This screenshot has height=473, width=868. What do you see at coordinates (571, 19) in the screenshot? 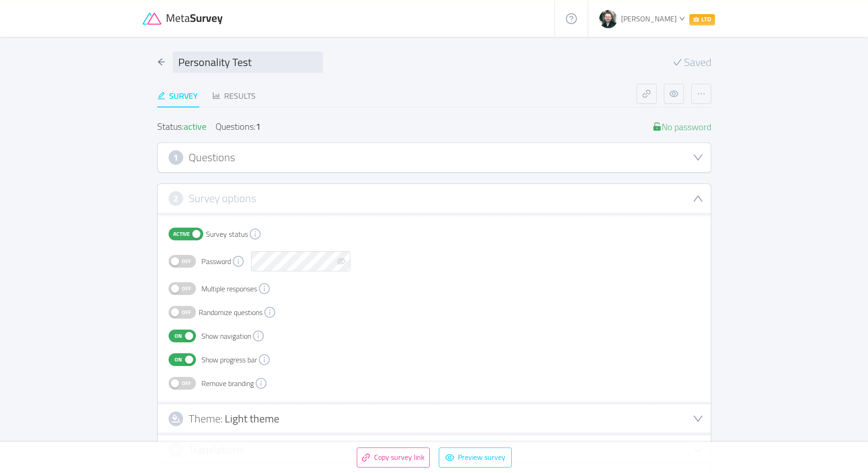
I see `i: icon: question-circle` at bounding box center [571, 19].